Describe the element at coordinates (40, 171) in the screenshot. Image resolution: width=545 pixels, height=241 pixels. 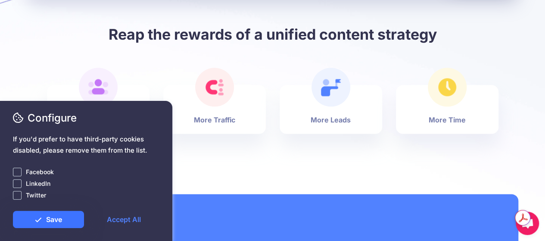
I see `label: Facebook` at that location.